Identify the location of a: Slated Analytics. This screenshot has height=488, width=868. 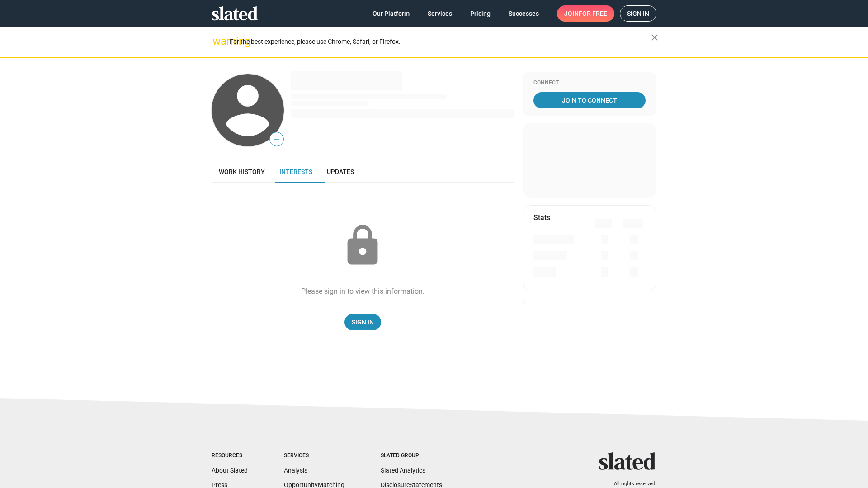
(403, 470).